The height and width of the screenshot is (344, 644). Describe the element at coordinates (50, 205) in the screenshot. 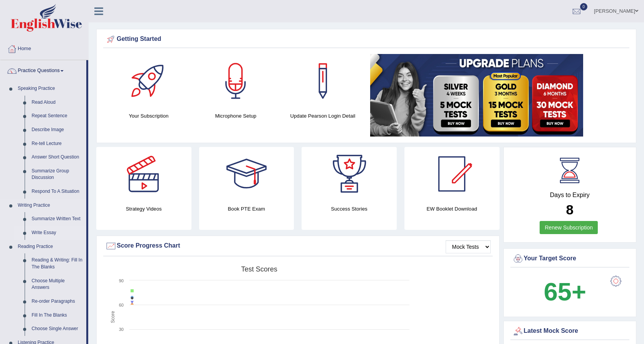

I see `a: Writing Practice` at that location.